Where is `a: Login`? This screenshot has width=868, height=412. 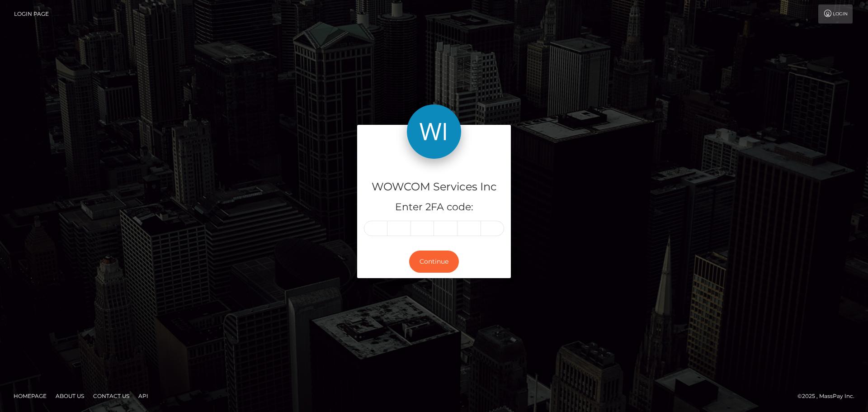
a: Login is located at coordinates (836, 14).